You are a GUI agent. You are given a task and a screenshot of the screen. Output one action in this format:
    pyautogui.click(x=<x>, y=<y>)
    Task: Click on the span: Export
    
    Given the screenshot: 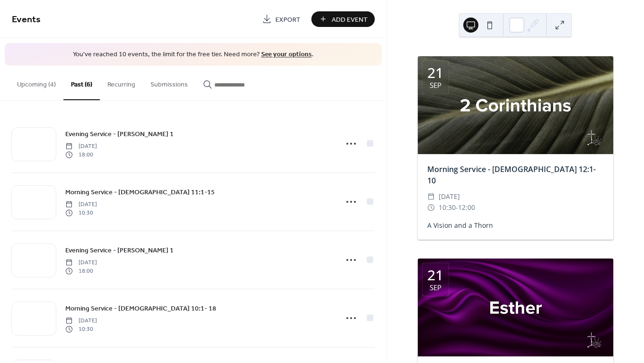 What is the action you would take?
    pyautogui.click(x=288, y=19)
    